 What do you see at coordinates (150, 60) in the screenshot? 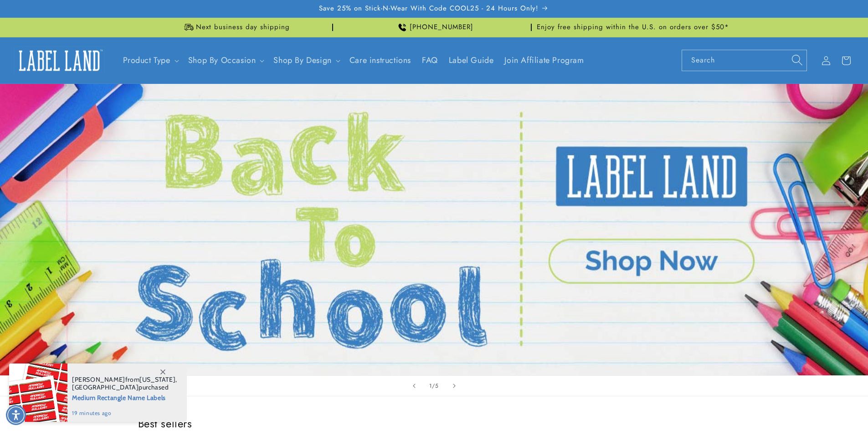
I see `summary: Product Type` at bounding box center [150, 60].